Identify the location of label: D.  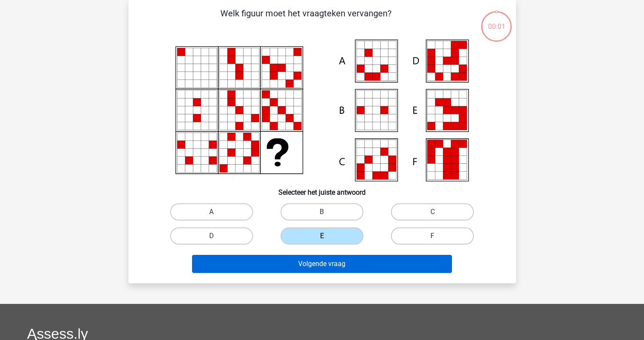
(212, 236).